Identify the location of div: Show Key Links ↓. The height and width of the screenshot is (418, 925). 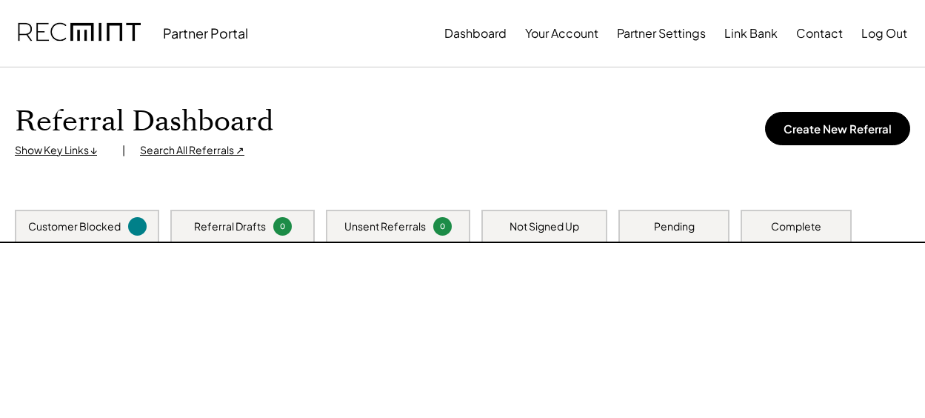
(61, 150).